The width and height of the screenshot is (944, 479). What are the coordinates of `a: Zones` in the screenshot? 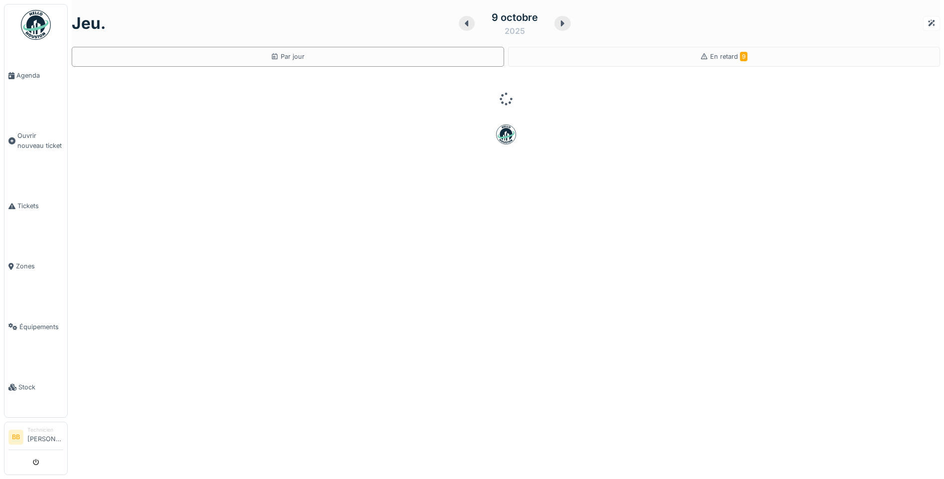 It's located at (36, 266).